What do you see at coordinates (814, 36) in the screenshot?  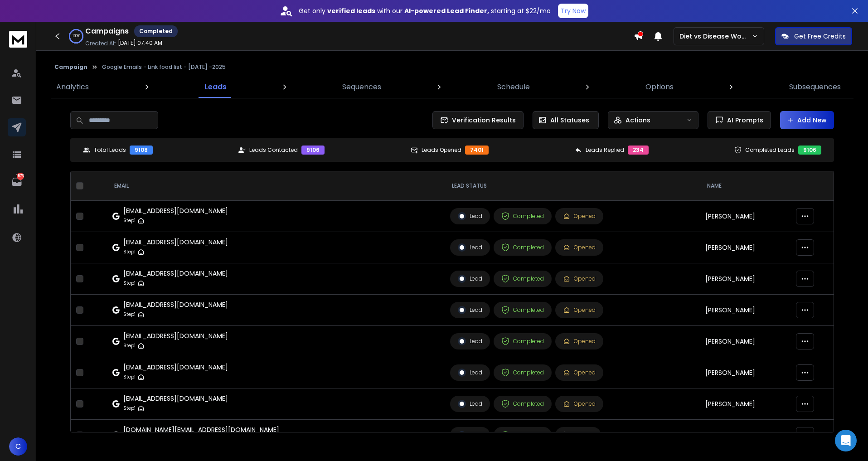 I see `button: Get Free Credits` at bounding box center [814, 36].